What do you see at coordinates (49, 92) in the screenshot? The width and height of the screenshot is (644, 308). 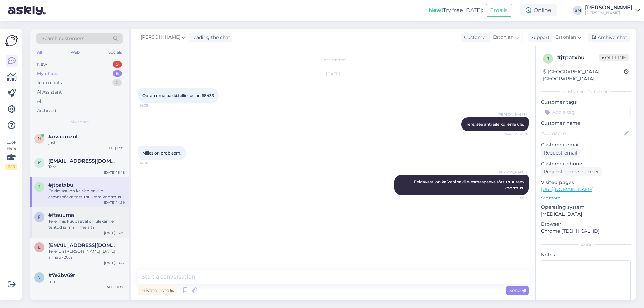 I see `div: AI Assistant` at bounding box center [49, 92].